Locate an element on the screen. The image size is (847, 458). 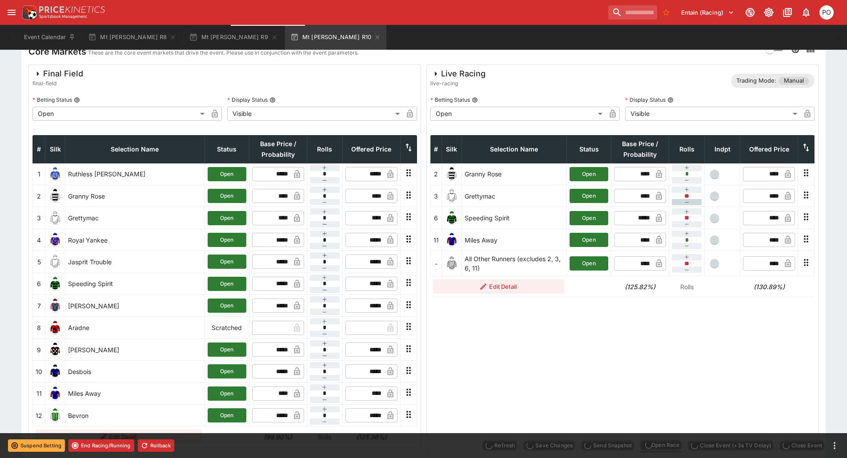
th: Independent is located at coordinates (722, 149).